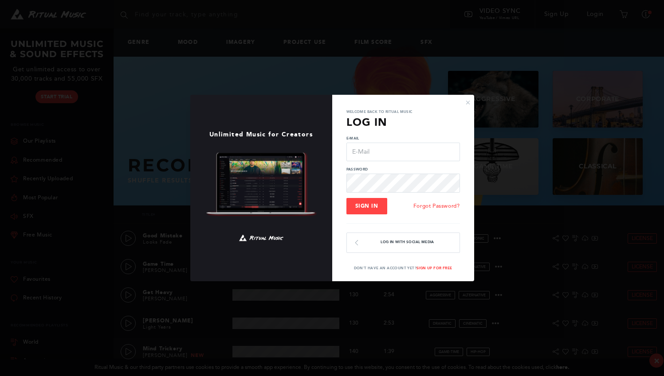 Image resolution: width=664 pixels, height=376 pixels. What do you see at coordinates (367, 207) in the screenshot?
I see `button: Sign In` at bounding box center [367, 207].